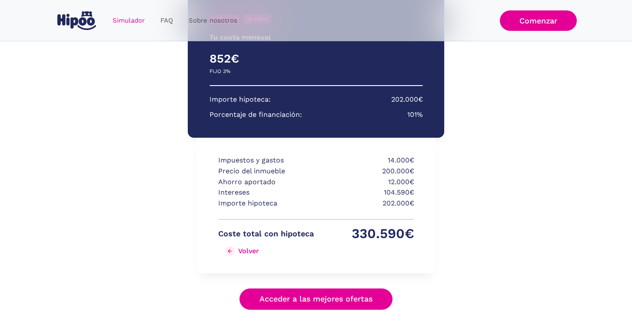  I want to click on h4: 852€, so click(263, 59).